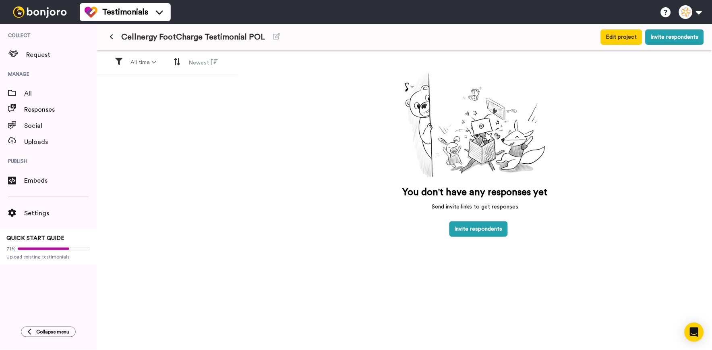  Describe the element at coordinates (11, 249) in the screenshot. I see `span: 71%` at that location.